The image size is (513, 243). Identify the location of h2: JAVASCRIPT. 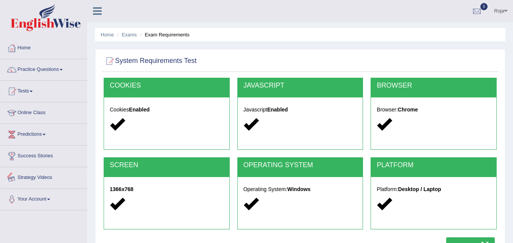
(300, 86).